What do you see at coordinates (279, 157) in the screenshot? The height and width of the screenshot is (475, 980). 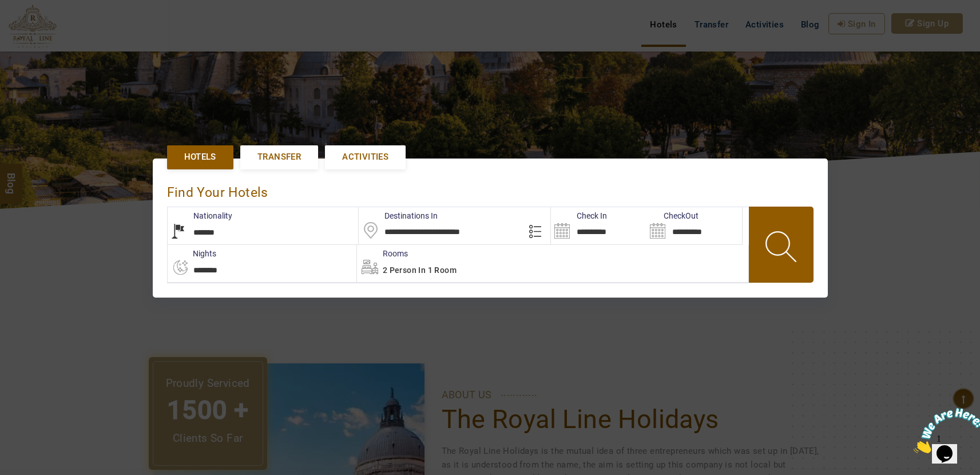 I see `a: Transfer` at bounding box center [279, 157].